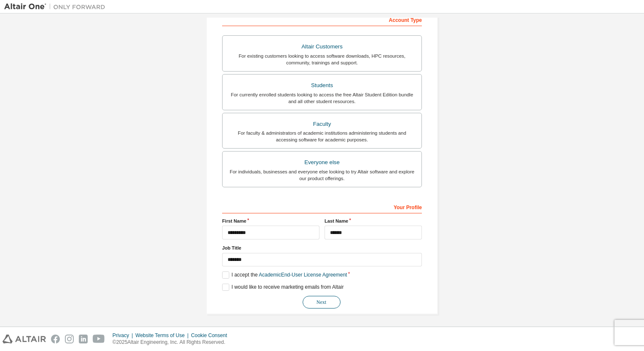 The image size is (644, 351). Describe the element at coordinates (69, 339) in the screenshot. I see `img: instagram.svg` at that location.